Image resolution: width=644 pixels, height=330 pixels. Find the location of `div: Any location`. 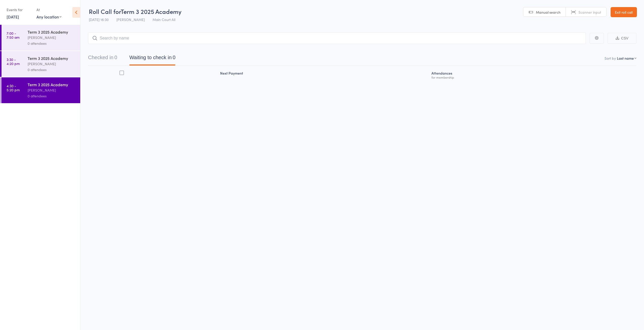

div: Any location is located at coordinates (49, 16).